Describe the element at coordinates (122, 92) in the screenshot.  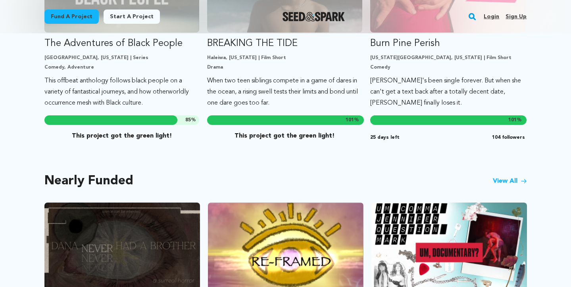
I see `p: This offbeat anthology follows black people on a variety of fantastical journeys, and how otherwo...` at that location.